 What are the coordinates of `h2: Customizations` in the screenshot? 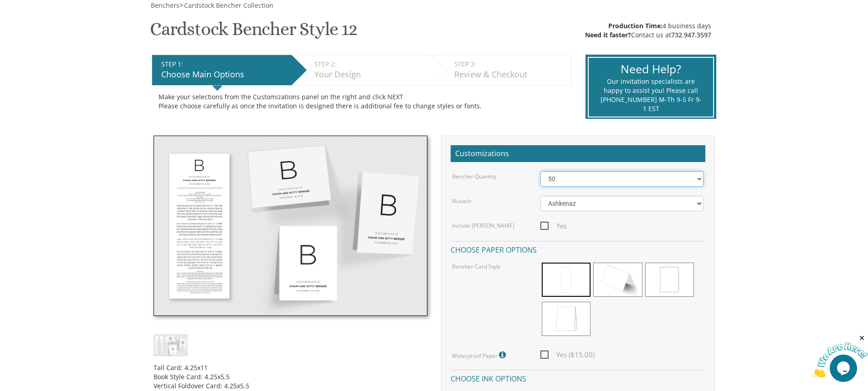 It's located at (578, 154).